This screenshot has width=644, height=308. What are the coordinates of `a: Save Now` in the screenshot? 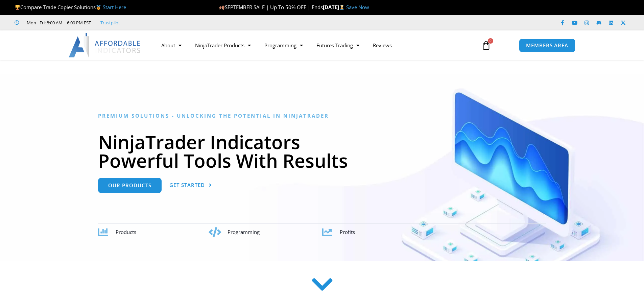 It's located at (357, 7).